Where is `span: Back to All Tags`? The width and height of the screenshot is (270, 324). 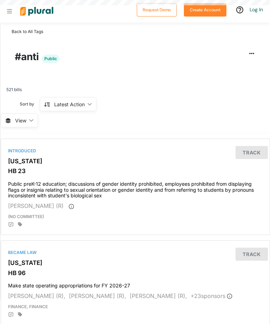
span: Back to All Tags is located at coordinates (27, 31).